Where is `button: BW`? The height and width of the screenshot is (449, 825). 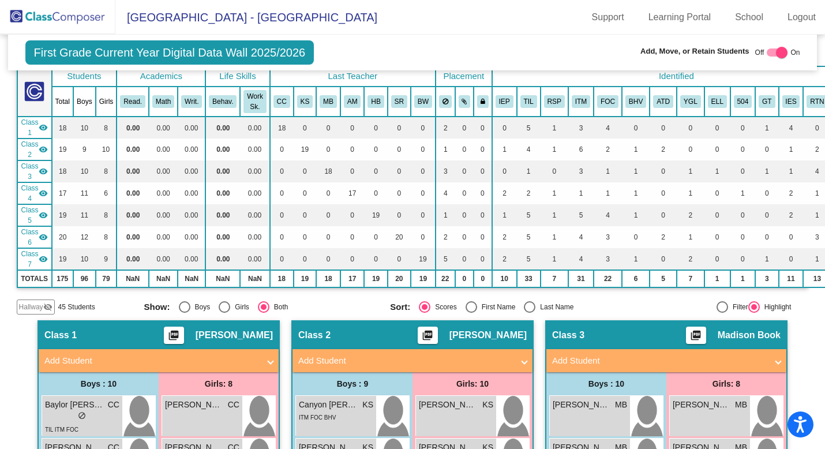
button: BW is located at coordinates (423, 102).